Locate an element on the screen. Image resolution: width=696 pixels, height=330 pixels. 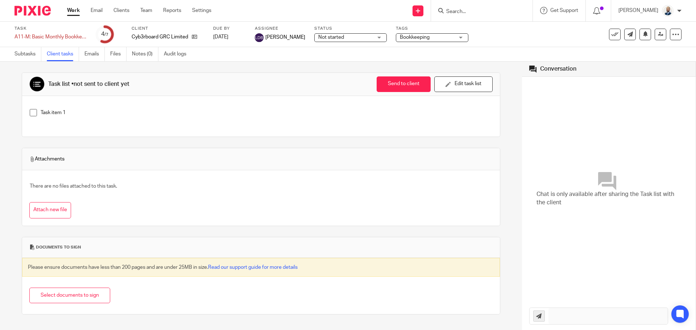
span: not sent to client yet is located at coordinates (101, 84).